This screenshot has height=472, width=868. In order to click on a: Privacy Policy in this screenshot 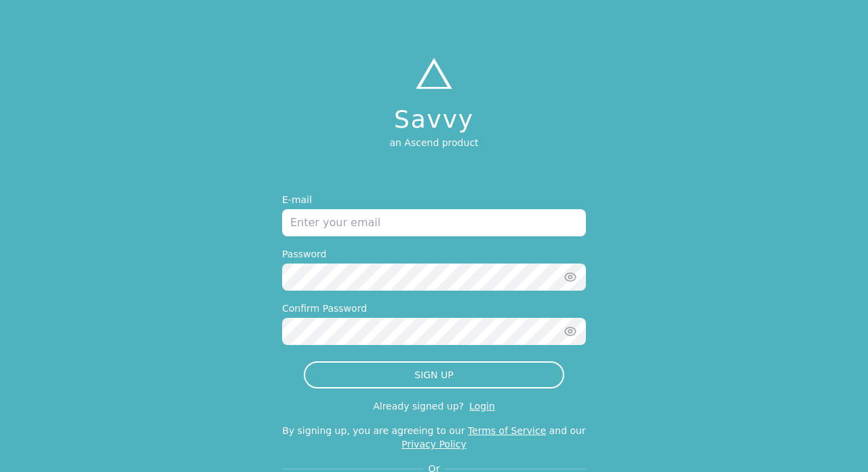, I will do `click(434, 444)`.